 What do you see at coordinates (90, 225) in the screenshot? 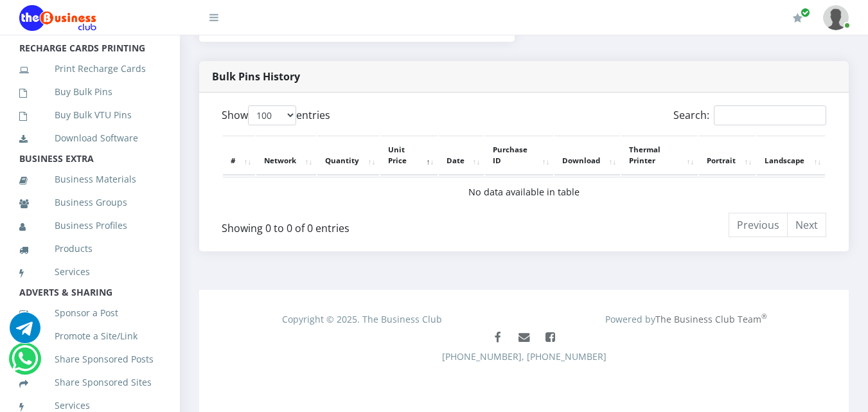
I see `a: Business Profiles` at bounding box center [90, 225].